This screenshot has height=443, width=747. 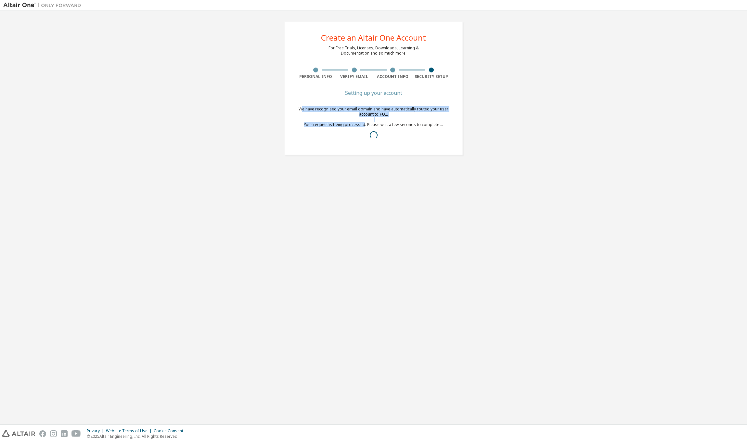 I want to click on img: youtube.svg, so click(x=76, y=434).